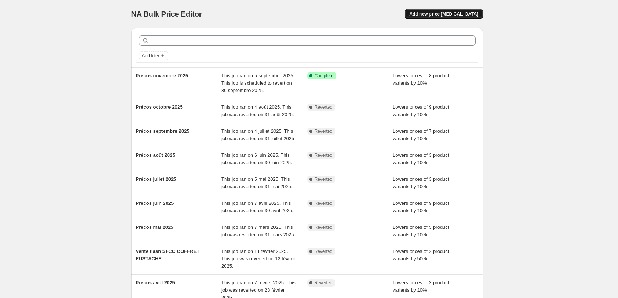 The width and height of the screenshot is (618, 298). I want to click on span: Précos octobre 2025, so click(159, 107).